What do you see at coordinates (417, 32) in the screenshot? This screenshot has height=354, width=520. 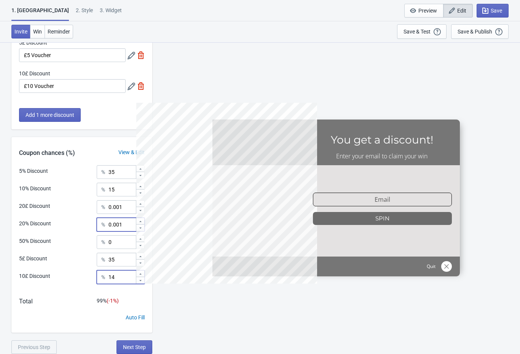 I see `div: Save & Test` at bounding box center [417, 32].